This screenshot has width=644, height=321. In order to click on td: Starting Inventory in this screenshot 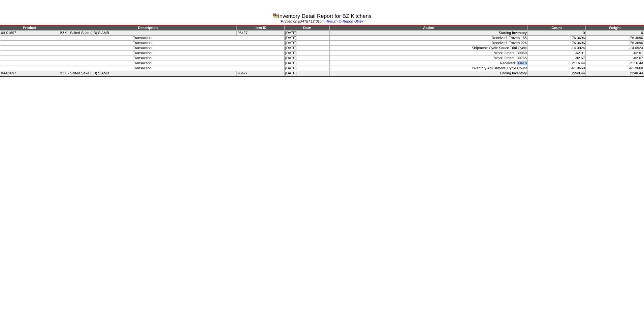, I will do `click(429, 33)`.